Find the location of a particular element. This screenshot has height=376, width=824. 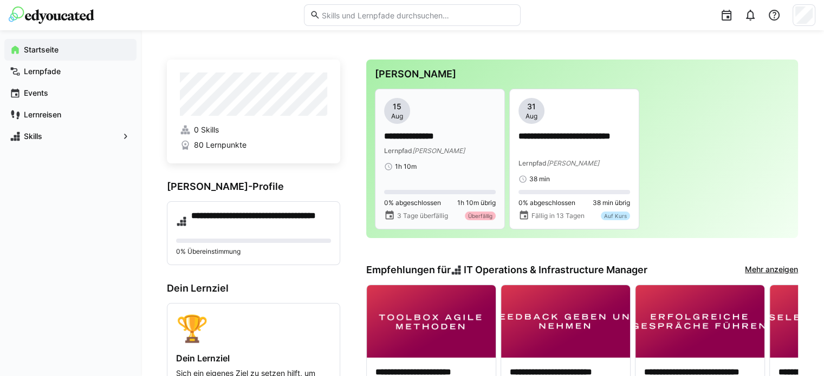

a: Mehr anzeigen is located at coordinates (771, 270).